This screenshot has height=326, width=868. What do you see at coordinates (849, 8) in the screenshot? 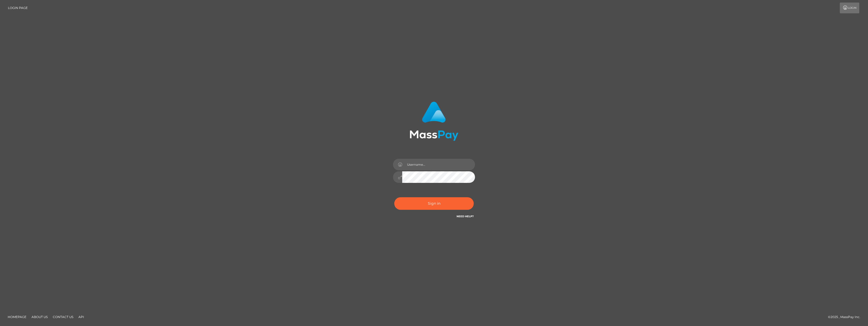
I see `a: Login` at bounding box center [849, 8].